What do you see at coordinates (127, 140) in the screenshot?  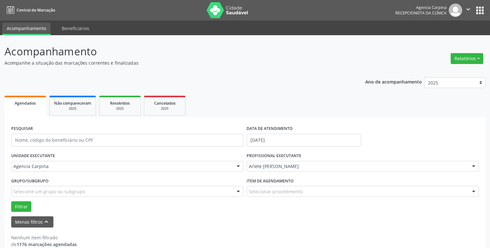 I see `input: Nome, código do beneficiário ou CPF` at bounding box center [127, 140].